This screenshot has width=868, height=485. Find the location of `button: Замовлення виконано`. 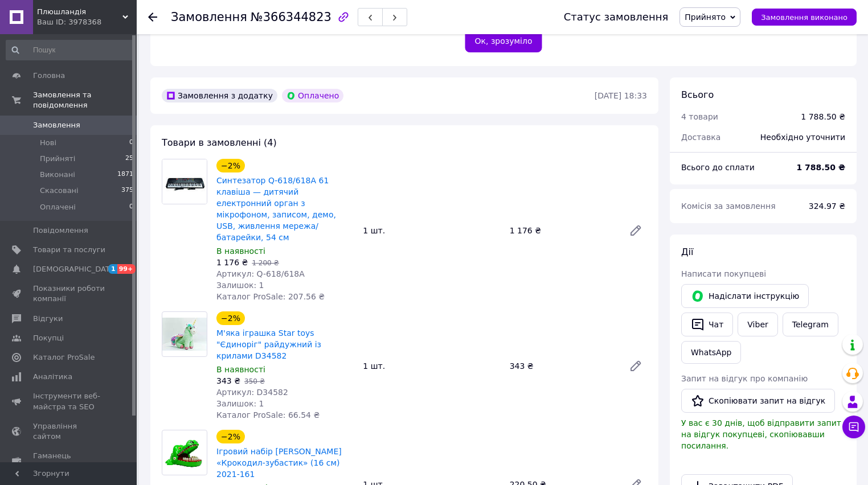

button: Замовлення виконано is located at coordinates (804, 17).